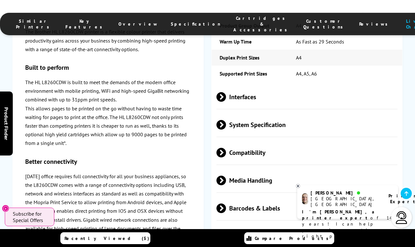 This screenshot has height=247, width=415. I want to click on span: Customer Questions, so click(325, 24).